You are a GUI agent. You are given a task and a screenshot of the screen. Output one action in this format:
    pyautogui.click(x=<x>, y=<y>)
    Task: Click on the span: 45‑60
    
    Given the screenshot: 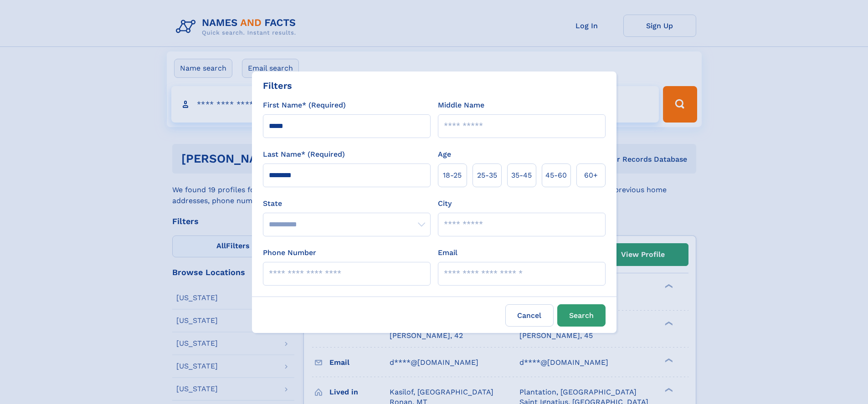 What is the action you would take?
    pyautogui.click(x=556, y=175)
    